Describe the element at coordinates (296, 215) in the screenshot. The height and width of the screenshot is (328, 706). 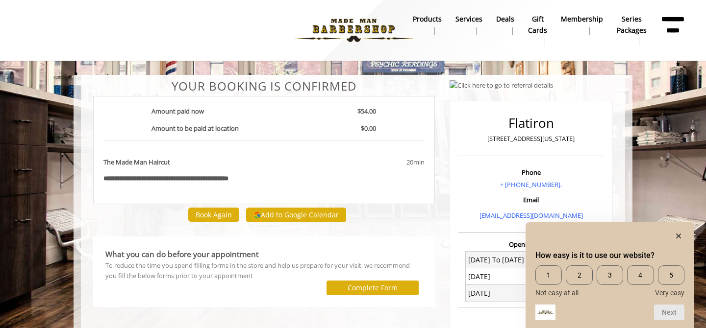
I see `button: Add to Google Calendar` at that location.